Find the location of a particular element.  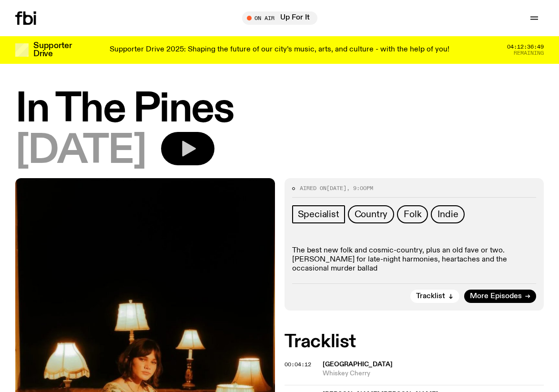

button: 00:04:12 is located at coordinates (298, 365).